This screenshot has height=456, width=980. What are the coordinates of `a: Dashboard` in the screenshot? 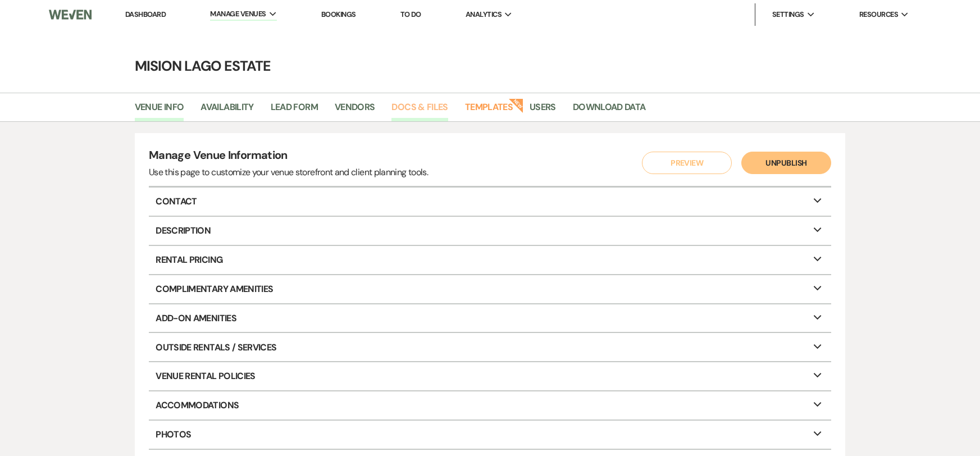 It's located at (145, 14).